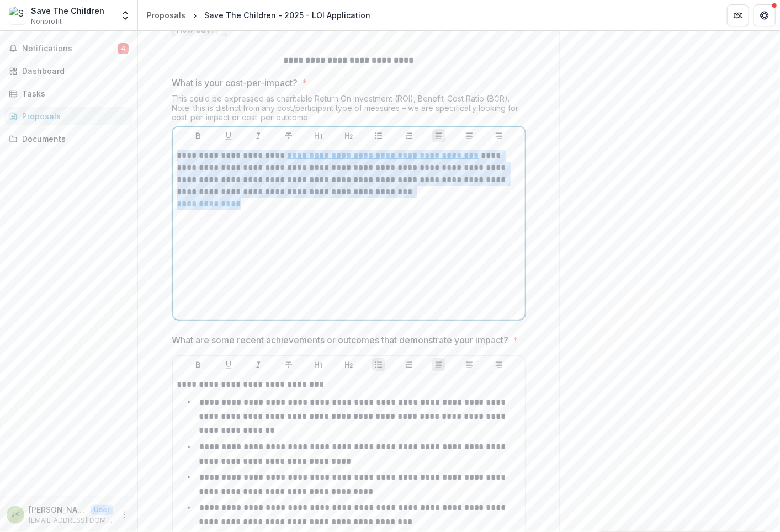  What do you see at coordinates (101, 509) in the screenshot?
I see `p: User` at bounding box center [101, 509].